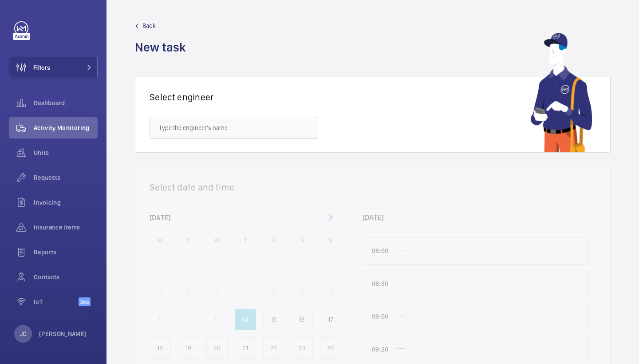 The height and width of the screenshot is (364, 639). Describe the element at coordinates (66, 252) in the screenshot. I see `span: Reports` at that location.